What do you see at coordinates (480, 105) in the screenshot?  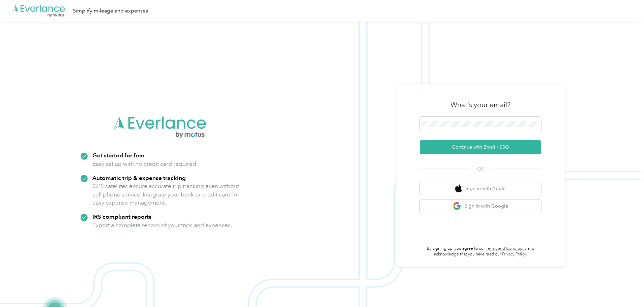 I see `h3: What's your email?` at bounding box center [480, 105].